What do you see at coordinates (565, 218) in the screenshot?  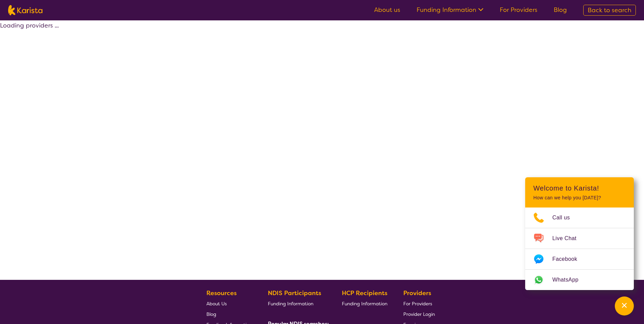 I see `span: Call us` at bounding box center [565, 218].